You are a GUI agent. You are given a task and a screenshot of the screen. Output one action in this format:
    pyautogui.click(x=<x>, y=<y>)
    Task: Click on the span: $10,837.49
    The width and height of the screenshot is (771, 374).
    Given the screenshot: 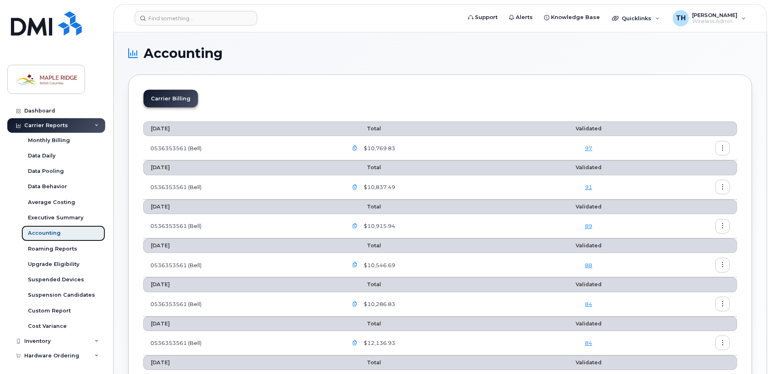 What is the action you would take?
    pyautogui.click(x=378, y=187)
    